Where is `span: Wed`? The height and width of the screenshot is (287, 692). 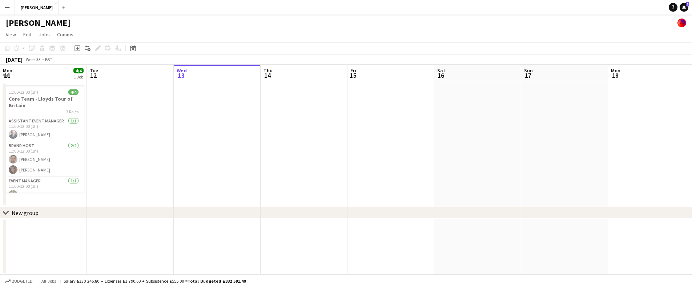 span: Wed is located at coordinates (182, 70).